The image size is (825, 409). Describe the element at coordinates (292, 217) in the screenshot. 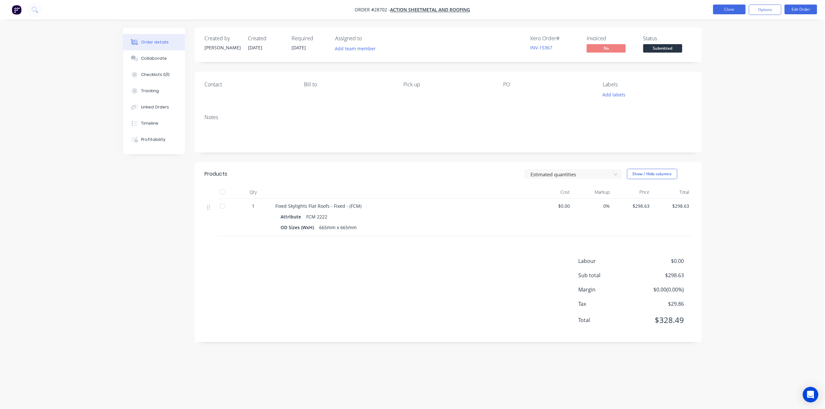

I see `div: Attribute` at that location.